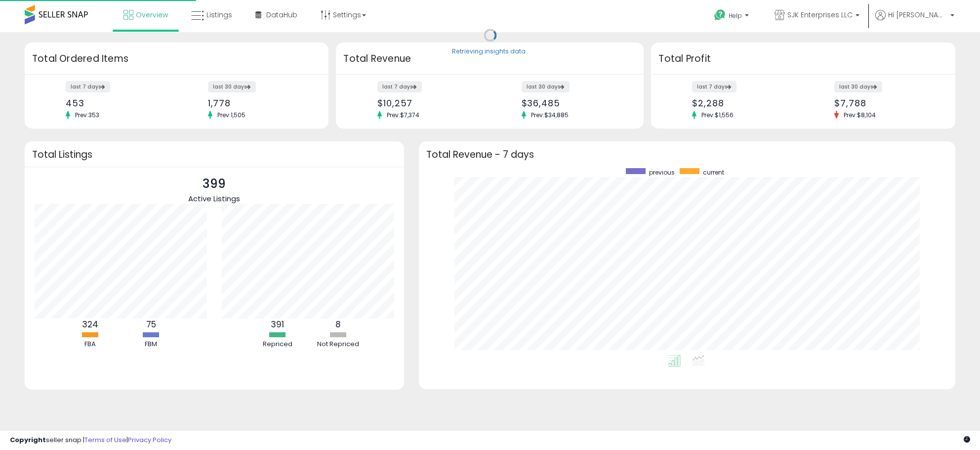 The height and width of the screenshot is (450, 980). Describe the element at coordinates (260, 103) in the screenshot. I see `div: 1,778` at that location.